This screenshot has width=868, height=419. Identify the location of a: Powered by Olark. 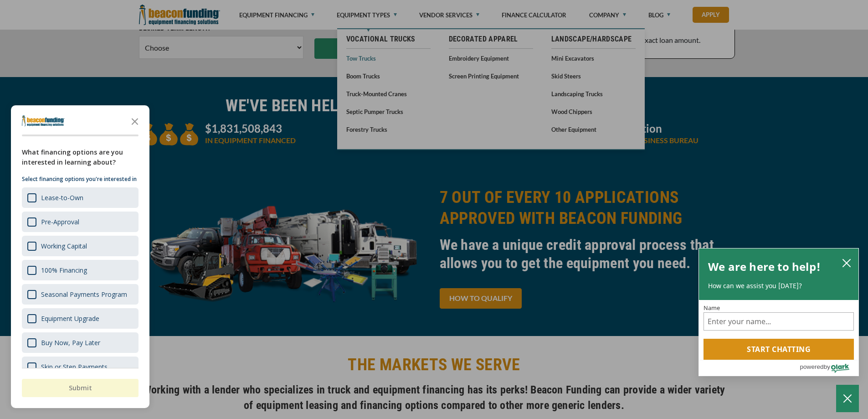
(829, 368).